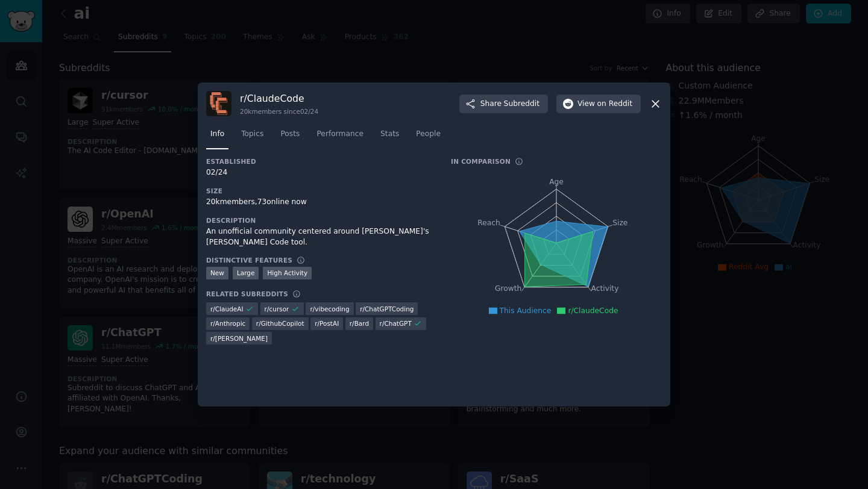  Describe the element at coordinates (329, 309) in the screenshot. I see `span: r/ vibecoding` at that location.